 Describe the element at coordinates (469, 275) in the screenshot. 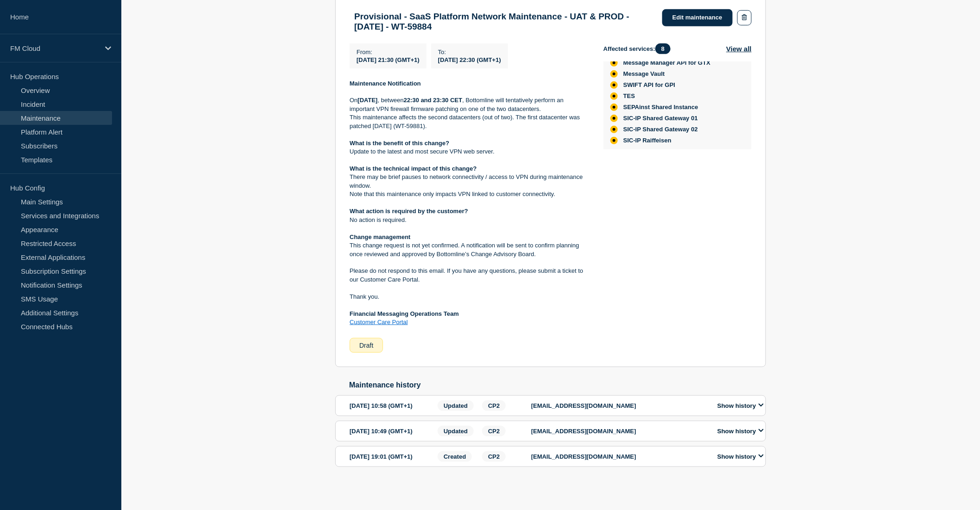

I see `p: Please do not respond to this email. If you have any questions, please submit a ticket to our Cus...` at that location.